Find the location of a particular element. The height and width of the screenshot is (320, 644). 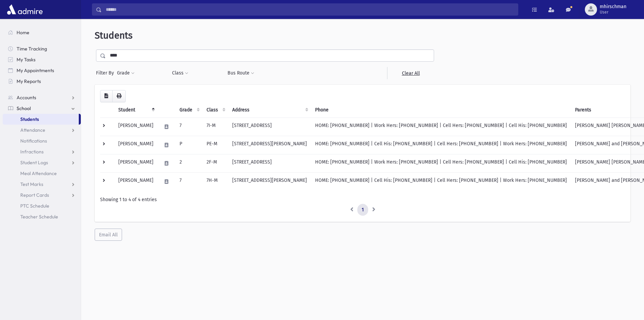

th: Student: activate to sort column descending is located at coordinates (136, 110).